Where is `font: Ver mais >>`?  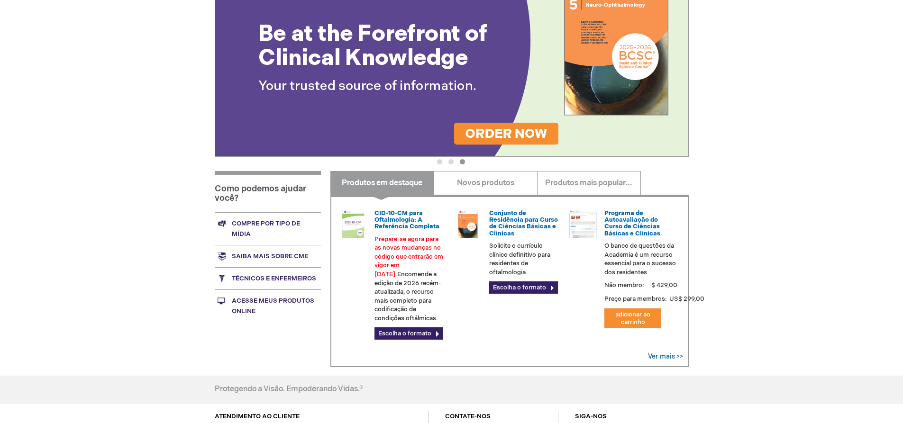 font: Ver mais >> is located at coordinates (665, 356).